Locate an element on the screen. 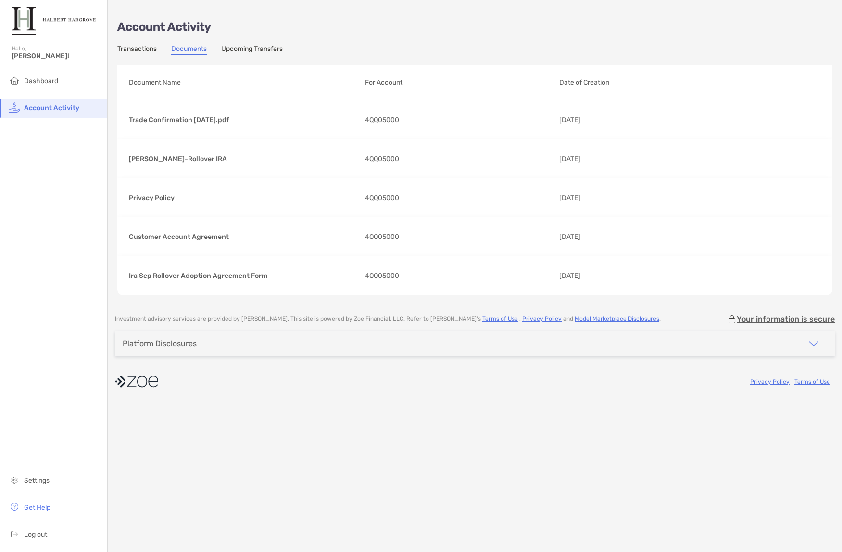 The image size is (842, 552). span: Settings is located at coordinates (37, 480).